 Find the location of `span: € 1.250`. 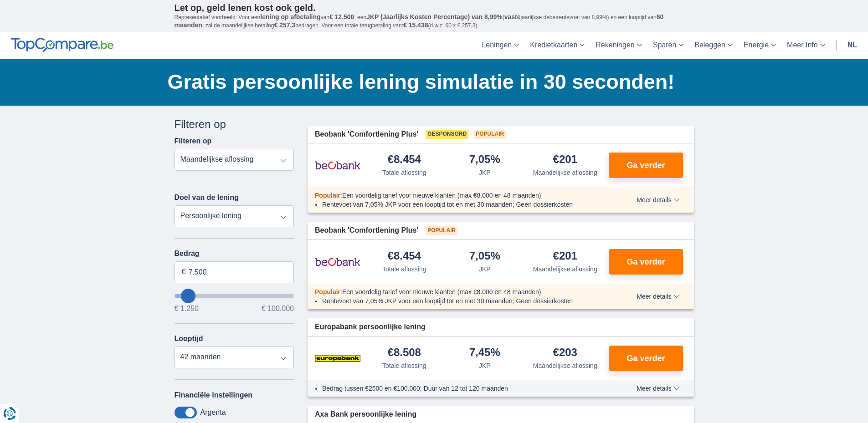

span: € 1.250 is located at coordinates (186, 308).